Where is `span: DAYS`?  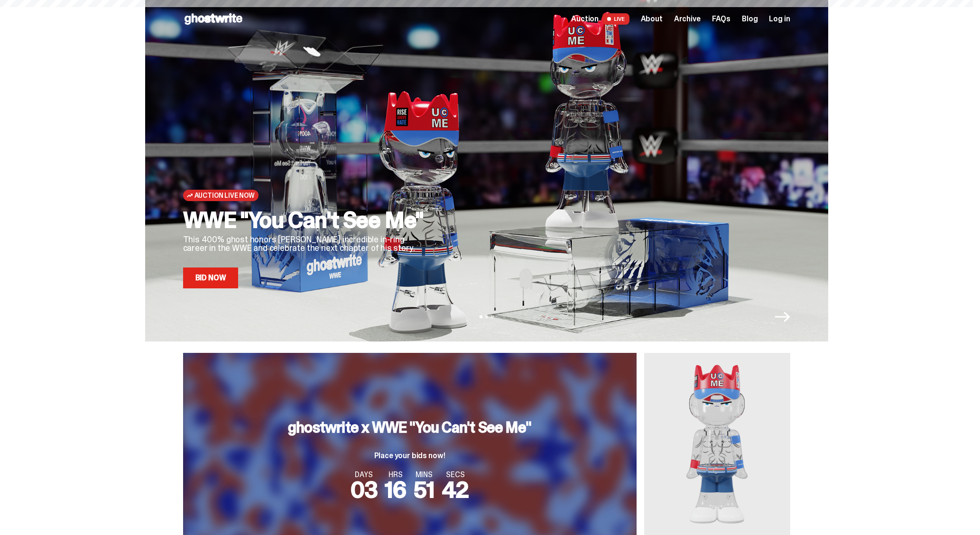 span: DAYS is located at coordinates (364, 475).